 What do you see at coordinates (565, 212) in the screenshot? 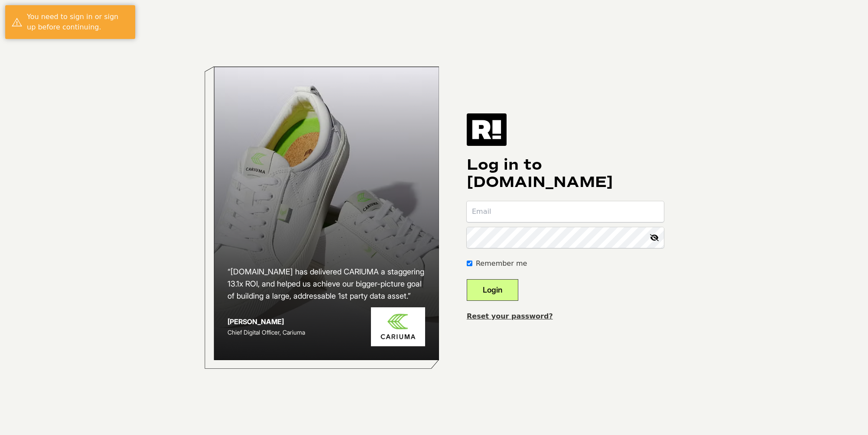
I see `input: Email` at bounding box center [565, 212].